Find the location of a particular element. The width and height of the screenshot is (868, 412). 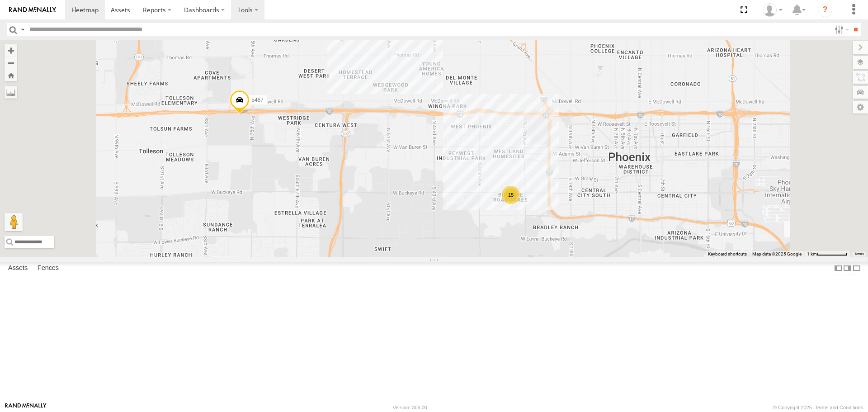

div: Version: 306.00 is located at coordinates (410, 407).